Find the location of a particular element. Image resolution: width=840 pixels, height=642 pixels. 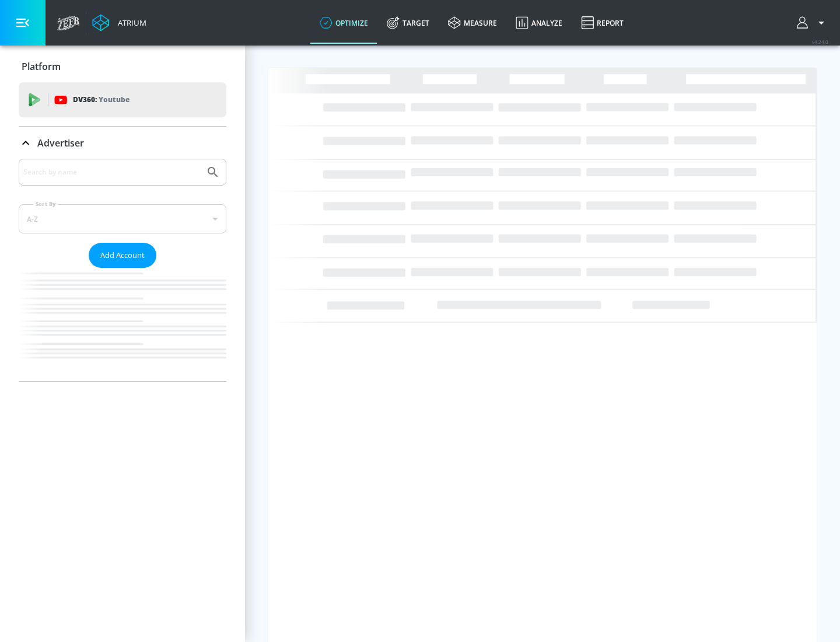

span: Add Account is located at coordinates (123, 256).